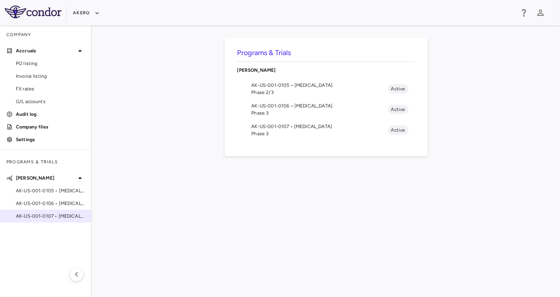  I want to click on img: logo-full-SnFGN8VE.png, so click(33, 12).